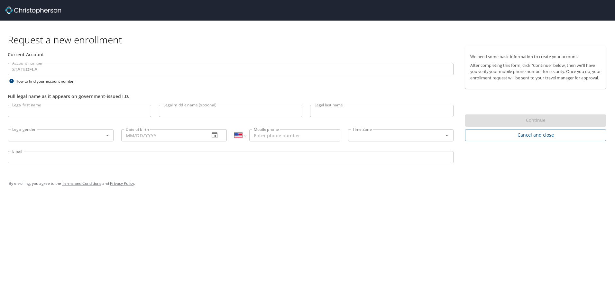 The height and width of the screenshot is (297, 615). What do you see at coordinates (536, 135) in the screenshot?
I see `span: Cancel and close` at bounding box center [536, 135].